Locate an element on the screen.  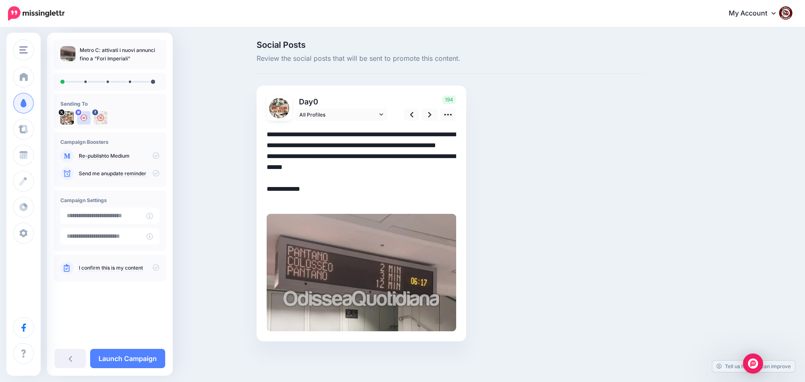
a: update reminder is located at coordinates (127, 173).